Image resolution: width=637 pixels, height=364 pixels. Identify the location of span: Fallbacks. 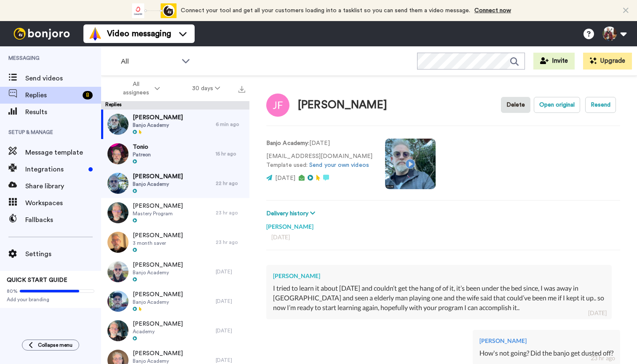
(63, 220).